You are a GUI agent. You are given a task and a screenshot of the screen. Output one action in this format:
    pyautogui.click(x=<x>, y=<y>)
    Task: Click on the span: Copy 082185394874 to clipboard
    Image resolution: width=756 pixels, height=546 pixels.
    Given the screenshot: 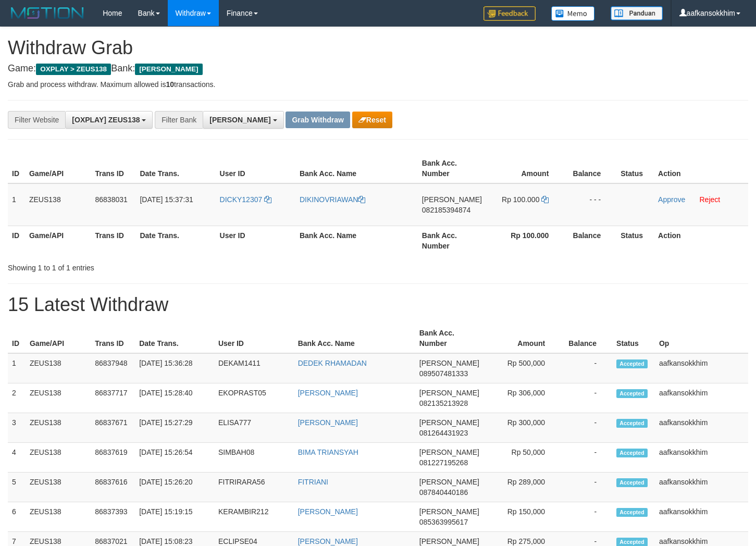 What is the action you would take?
    pyautogui.click(x=446, y=210)
    